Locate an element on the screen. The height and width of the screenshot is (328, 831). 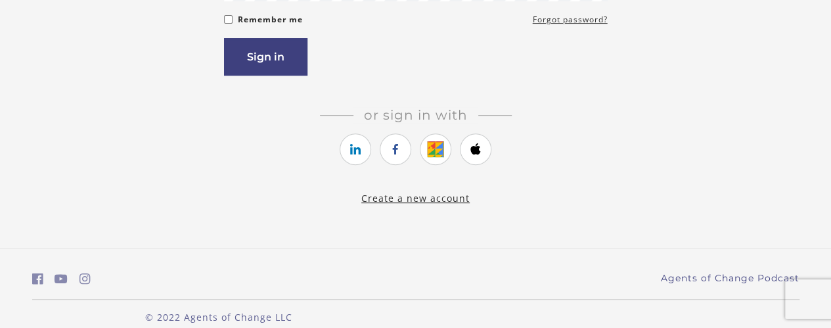
a: https://courses.thinkific.com/users/auth/facebook?ss%5Breferral%5D=&ss%5Buser_return_to%5D=&ss%5B... is located at coordinates (396, 149).